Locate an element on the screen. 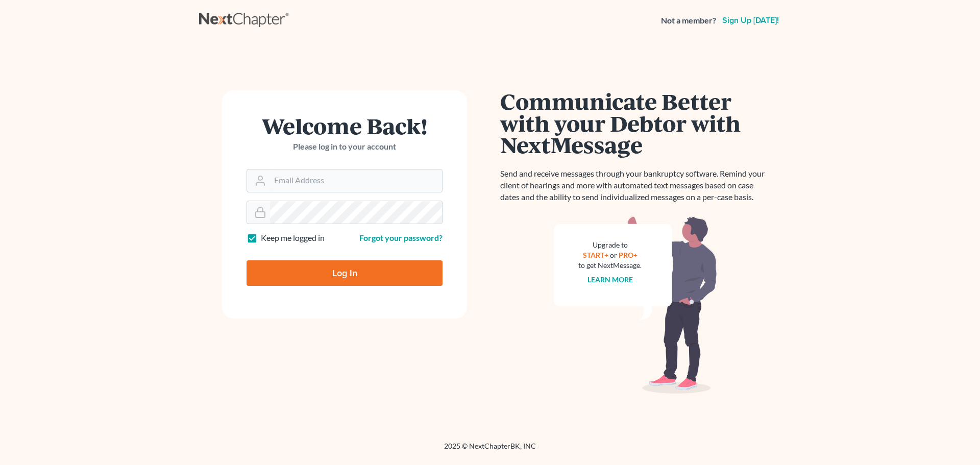 This screenshot has height=465, width=980. label: Keep me logged in is located at coordinates (293, 238).